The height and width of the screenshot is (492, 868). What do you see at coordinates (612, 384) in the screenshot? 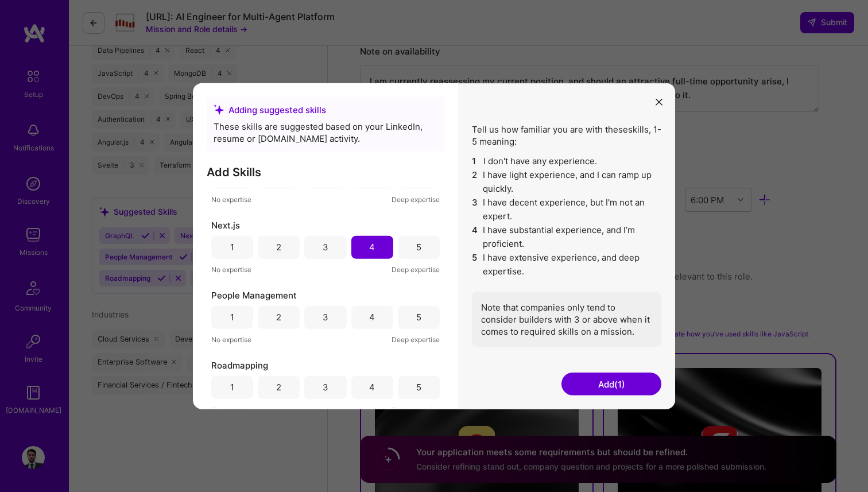
I see `button: Add(1)` at bounding box center [612, 384].